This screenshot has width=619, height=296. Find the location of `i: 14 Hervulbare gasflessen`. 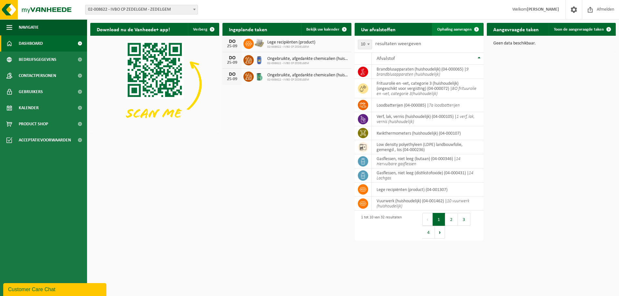

i: 14 Hervulbare gasflessen is located at coordinates (419, 162).